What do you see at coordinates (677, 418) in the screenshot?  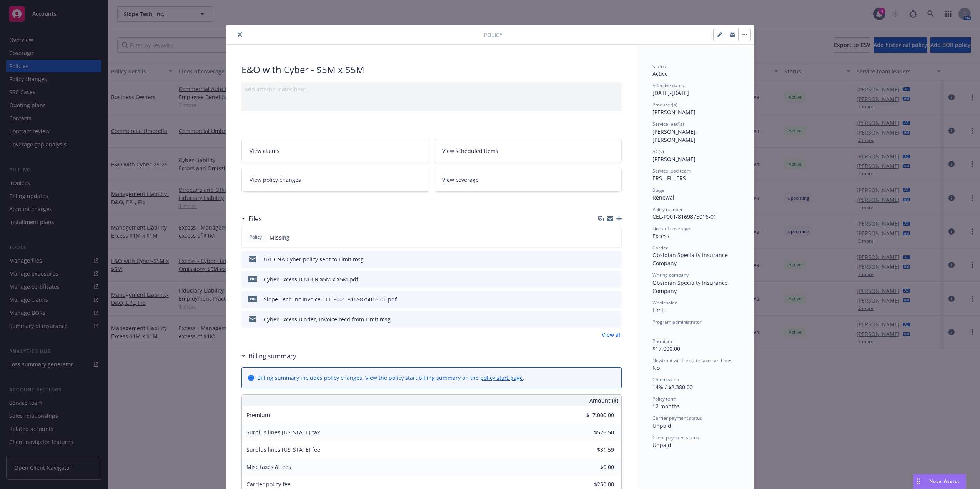 I see `span: Carrier payment status` at bounding box center [677, 418].